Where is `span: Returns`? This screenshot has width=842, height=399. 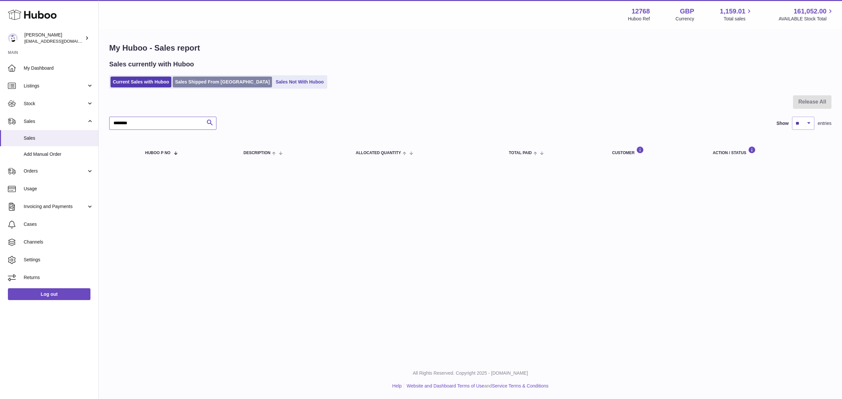
span: Returns is located at coordinates (59, 278).